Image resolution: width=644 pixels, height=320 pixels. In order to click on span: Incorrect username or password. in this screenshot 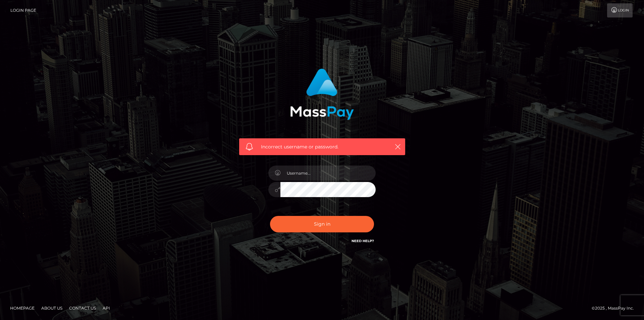, I will do `click(322, 146)`.